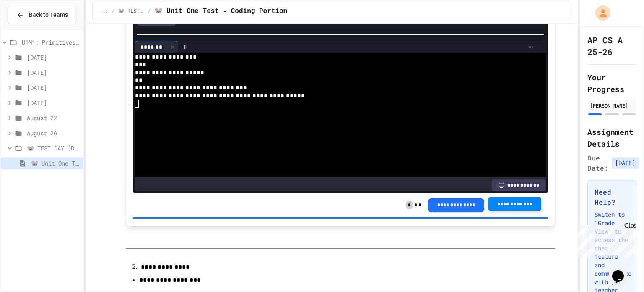  What do you see at coordinates (598, 163) in the screenshot?
I see `span: Due Date:` at bounding box center [598, 163].